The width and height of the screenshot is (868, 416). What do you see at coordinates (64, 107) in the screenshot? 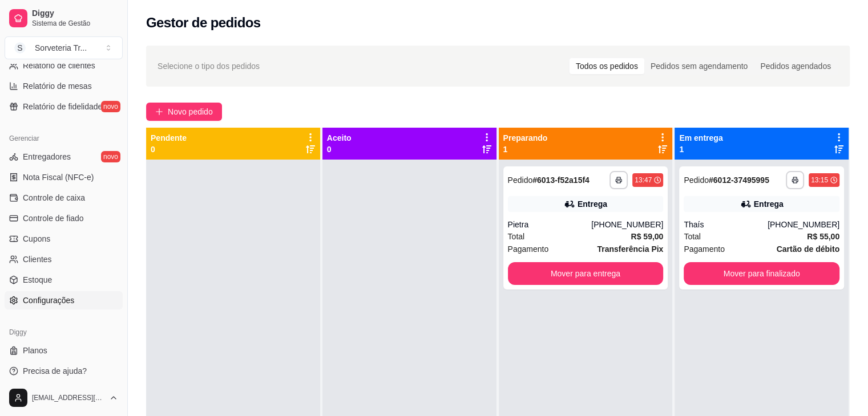
I see `a: Relatório de fidelidadenovo` at bounding box center [64, 107].